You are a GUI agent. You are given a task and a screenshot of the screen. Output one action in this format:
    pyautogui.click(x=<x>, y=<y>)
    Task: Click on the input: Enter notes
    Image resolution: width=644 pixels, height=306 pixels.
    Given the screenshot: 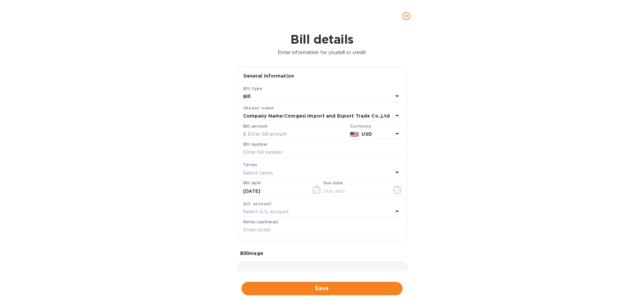 What is the action you would take?
    pyautogui.click(x=322, y=230)
    